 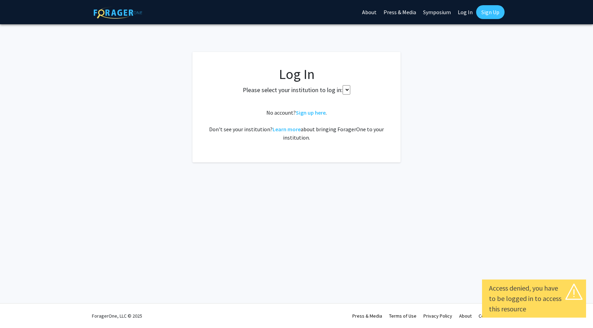 What do you see at coordinates (437, 316) in the screenshot?
I see `a: Privacy Policy` at bounding box center [437, 316].